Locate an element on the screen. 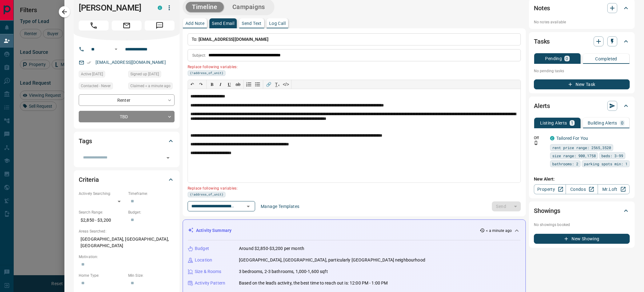 This screenshot has height=292, width=644. span: bathrooms: 2 is located at coordinates (566, 164).